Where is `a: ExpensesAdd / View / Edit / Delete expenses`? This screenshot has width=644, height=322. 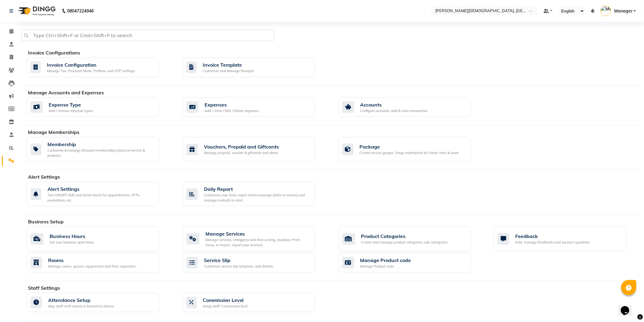
a: ExpensesAdd / View / Edit / Delete expenses is located at coordinates (256, 107).